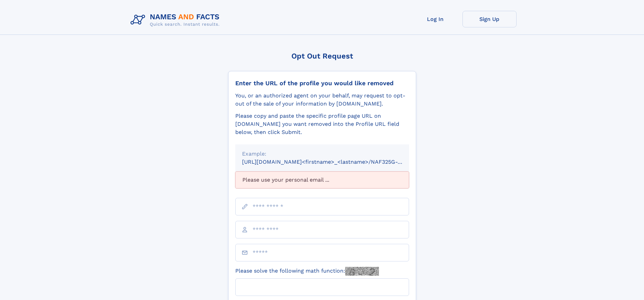 The height and width of the screenshot is (300, 644). I want to click on div: You, or an authorized agent on your behalf, may request to opt-out of the sale of your informatio..., so click(322, 100).